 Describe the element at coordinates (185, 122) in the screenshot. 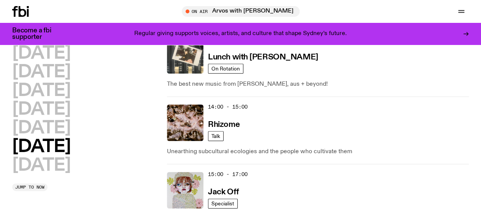

I see `img: A close up picture of a bunch of ginger roots. Yellow squiggles with arrows, hearts and dots are ...` at that location.